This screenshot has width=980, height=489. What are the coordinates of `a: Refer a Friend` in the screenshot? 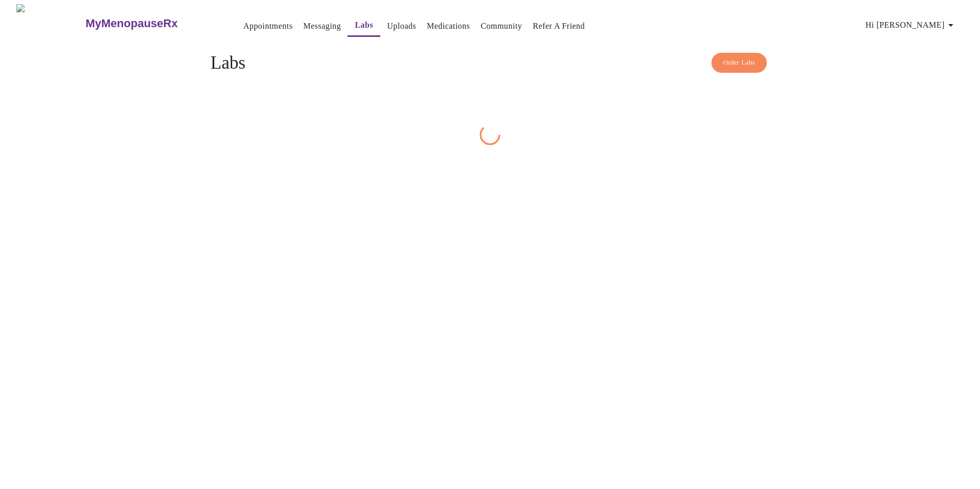 It's located at (559, 26).